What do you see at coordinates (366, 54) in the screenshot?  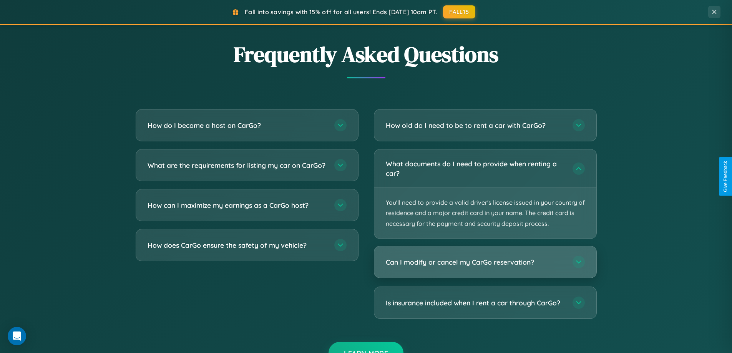 I see `h2: Frequently Asked Questions` at bounding box center [366, 54].